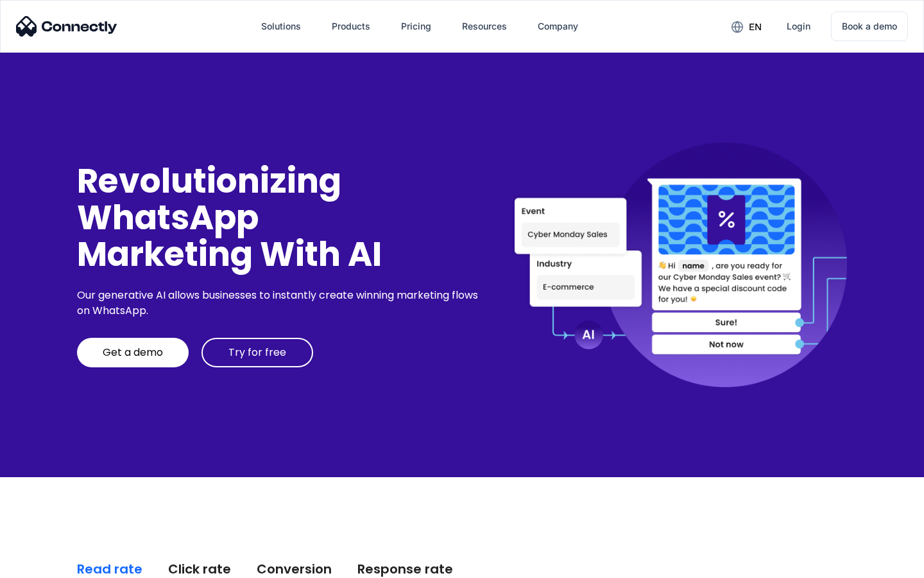 Image resolution: width=924 pixels, height=578 pixels. What do you see at coordinates (133, 352) in the screenshot?
I see `a: Get a demo` at bounding box center [133, 352].